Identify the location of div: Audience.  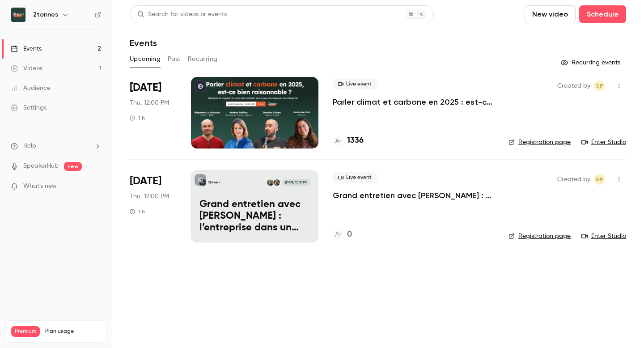
(31, 88).